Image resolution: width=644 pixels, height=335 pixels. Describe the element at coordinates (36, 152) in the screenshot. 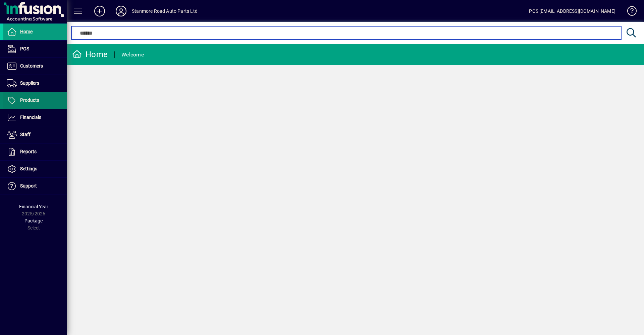

I see `a: Reports` at that location.